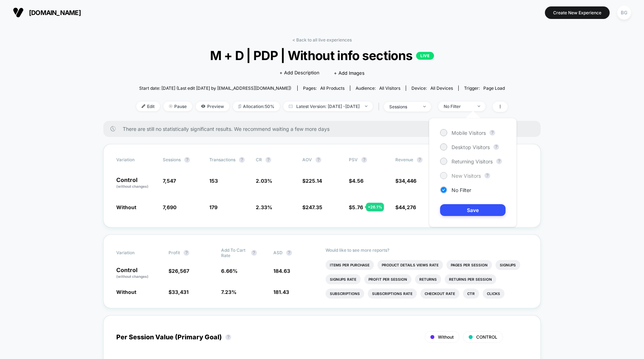 This screenshot has height=359, width=644. What do you see at coordinates (322, 55) in the screenshot?
I see `span: M + D | PDP | Without info sections` at bounding box center [322, 55].